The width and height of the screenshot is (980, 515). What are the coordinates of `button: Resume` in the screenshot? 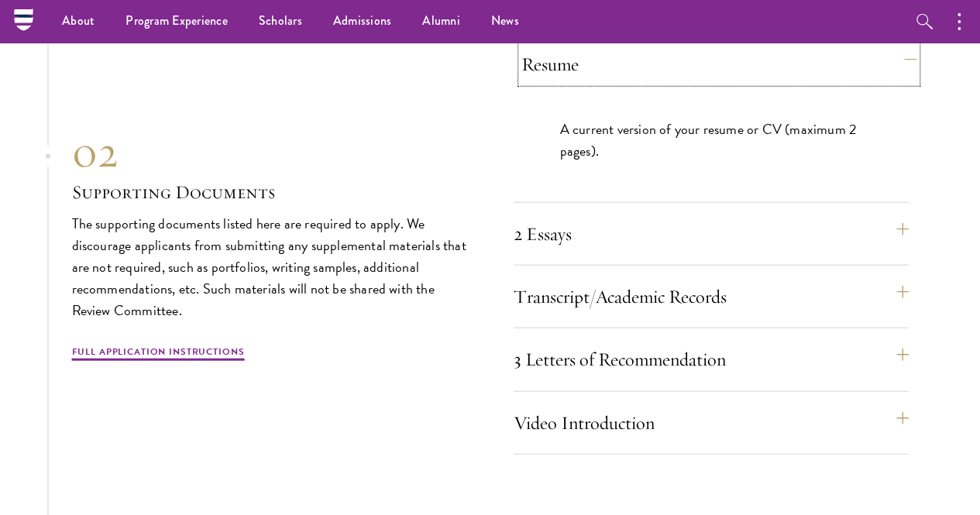 It's located at (719, 64).